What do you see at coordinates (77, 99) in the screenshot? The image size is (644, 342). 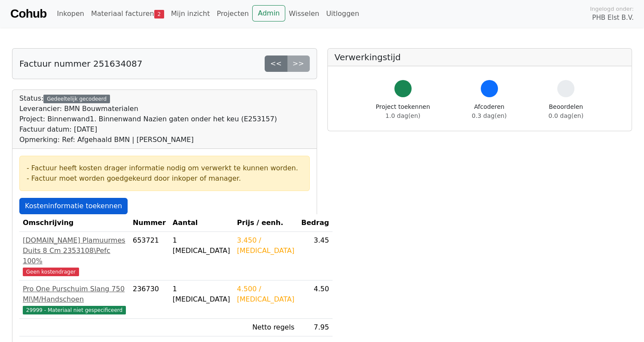 I see `div: Gedeeltelijk gecodeerd` at bounding box center [77, 99].